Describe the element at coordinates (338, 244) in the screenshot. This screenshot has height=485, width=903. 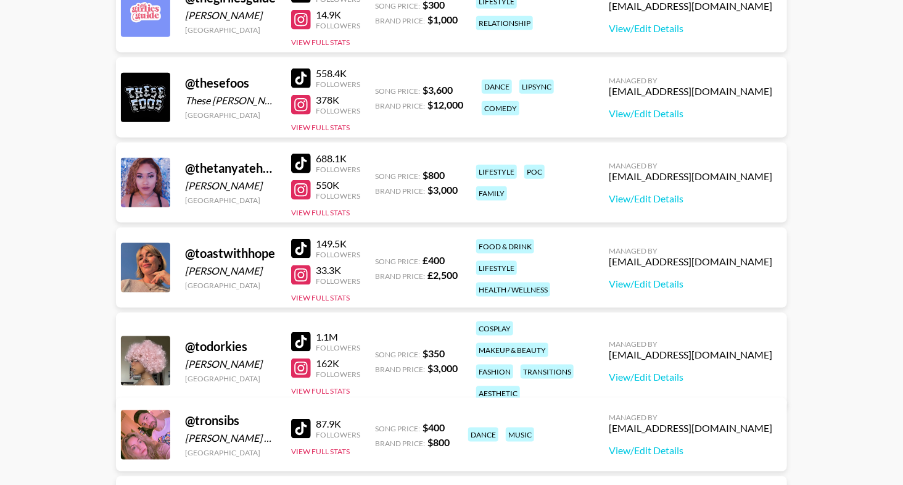
I see `div: 149.5K` at that location.